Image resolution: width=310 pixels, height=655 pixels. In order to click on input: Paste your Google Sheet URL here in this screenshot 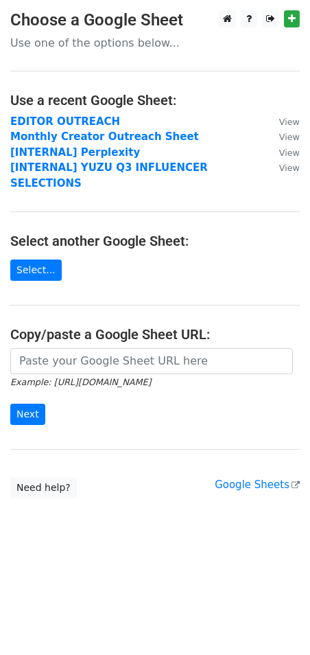, I will do `click(152, 361)`.